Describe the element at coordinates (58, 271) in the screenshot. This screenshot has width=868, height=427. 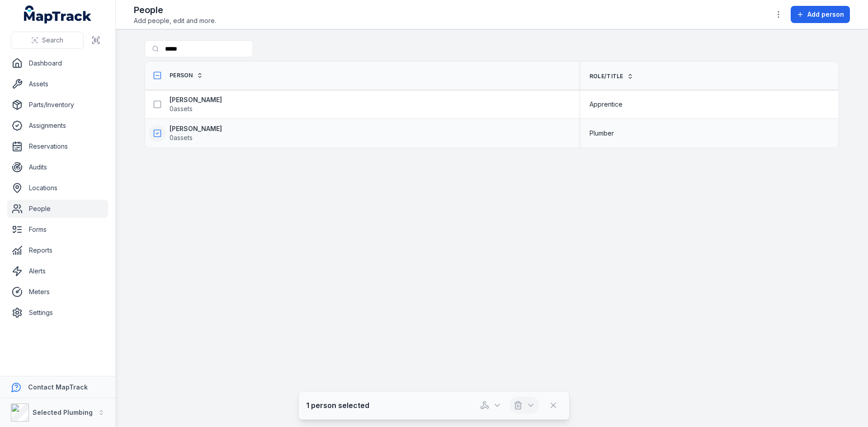
I see `a: Alerts` at that location.